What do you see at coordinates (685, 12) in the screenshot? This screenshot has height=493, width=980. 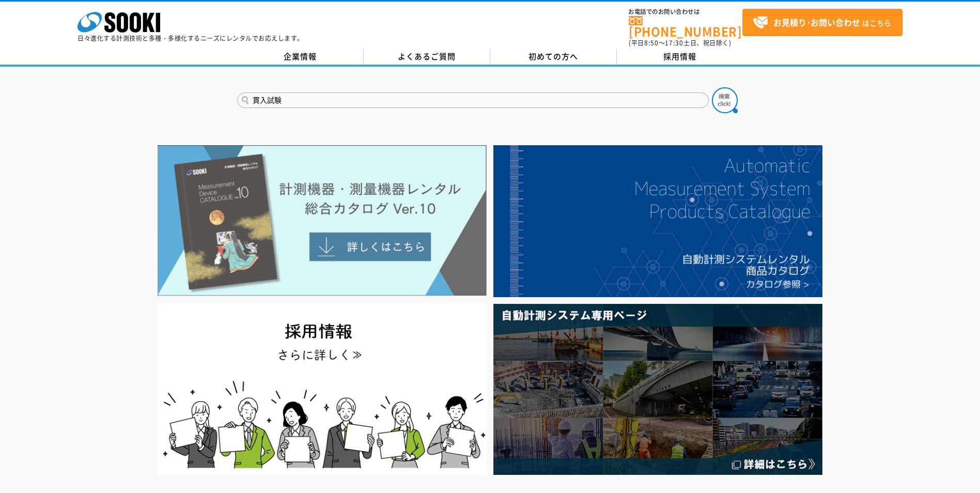 I see `span: お電話でのお問い合わせは` at bounding box center [685, 12].